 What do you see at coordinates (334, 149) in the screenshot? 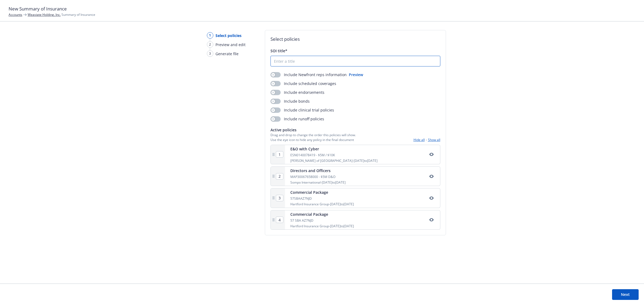
I see `div: E&O with Cyber` at bounding box center [334, 149].